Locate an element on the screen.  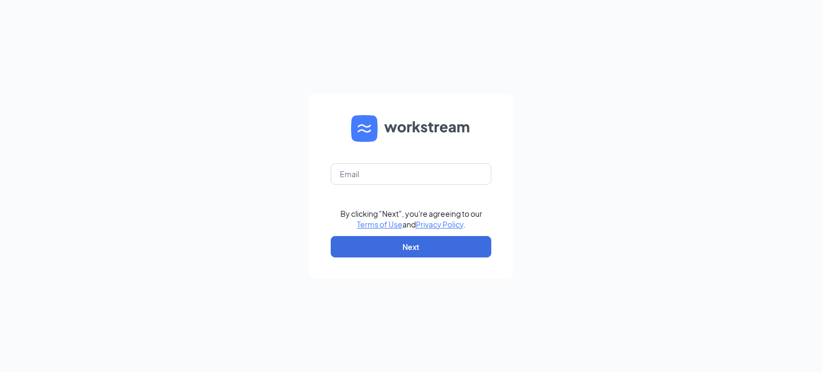
div: By clicking "Next", you're agreeing to our and . is located at coordinates (411, 219).